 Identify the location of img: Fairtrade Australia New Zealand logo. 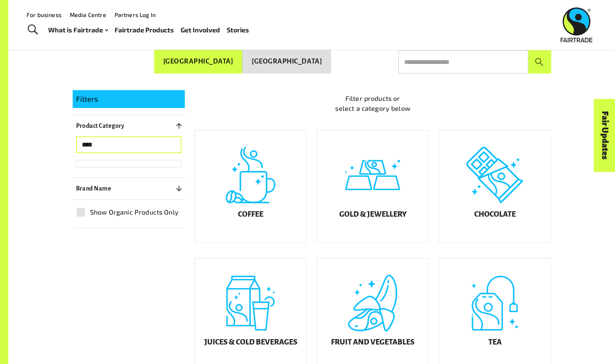
(576, 25).